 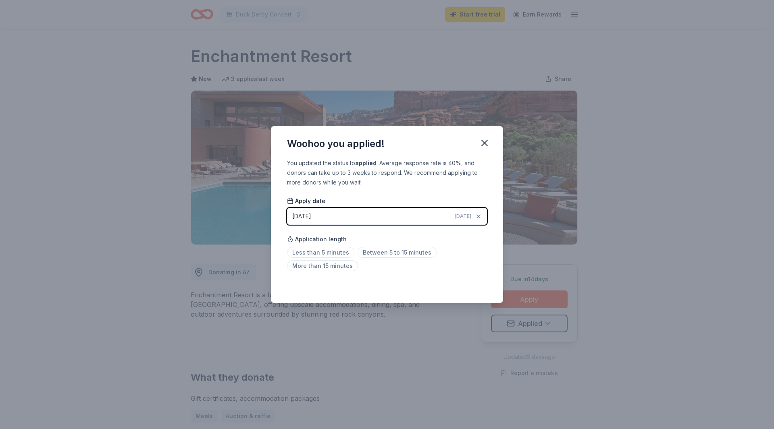 I want to click on span: Apply date, so click(x=306, y=201).